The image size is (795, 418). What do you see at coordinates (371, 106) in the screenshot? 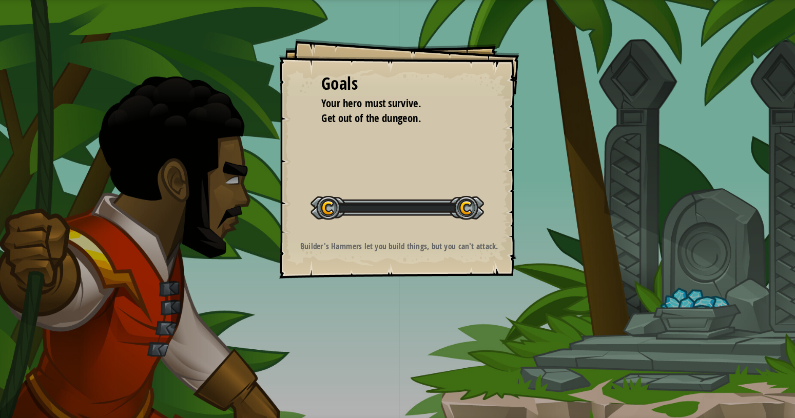
I see `span: Your hero must survive.` at bounding box center [371, 106].